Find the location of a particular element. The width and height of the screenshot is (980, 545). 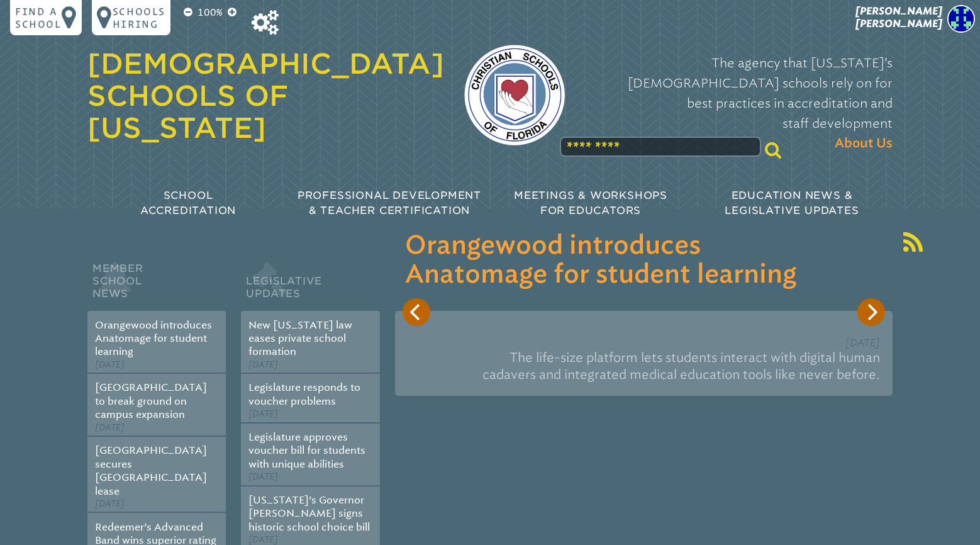

h2: Legislative Updates is located at coordinates (310, 285).